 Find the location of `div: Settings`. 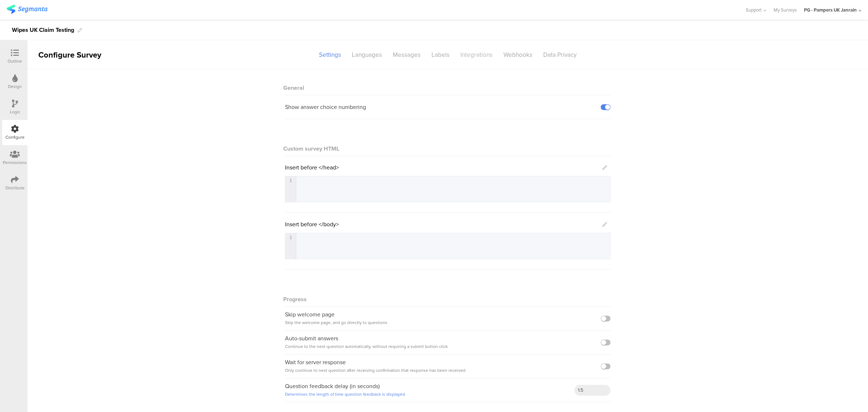

div: Settings is located at coordinates (330, 55).